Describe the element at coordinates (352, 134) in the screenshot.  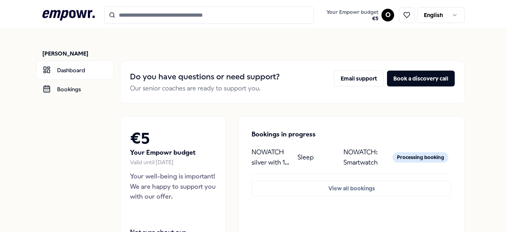
I see `p: Bookings in progress` at that location.